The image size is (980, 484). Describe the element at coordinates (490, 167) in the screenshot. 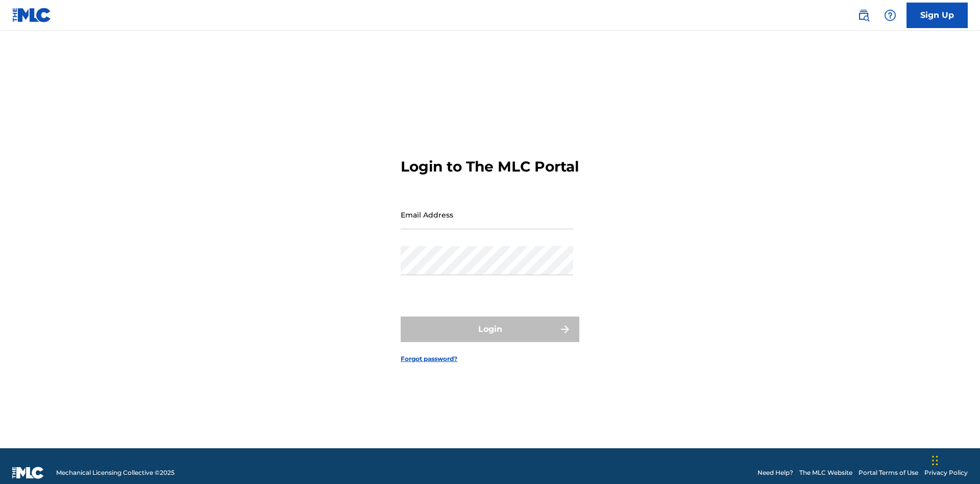

I see `h3: Login to The MLC Portal` at that location.